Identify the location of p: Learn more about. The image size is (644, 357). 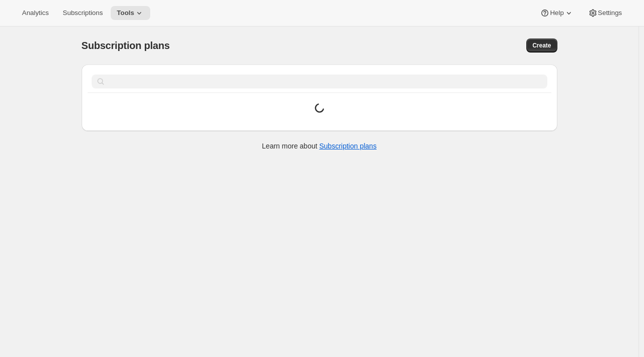
(319, 146).